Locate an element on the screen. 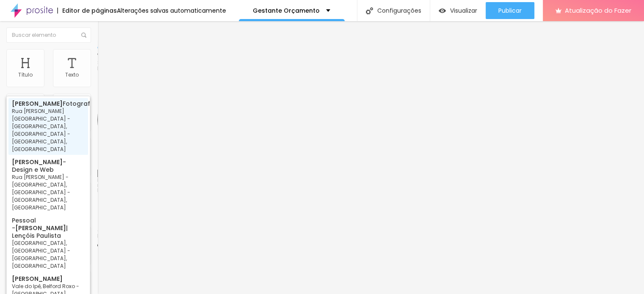 This screenshot has width=644, height=294. img: view-1.svg is located at coordinates (442, 11).